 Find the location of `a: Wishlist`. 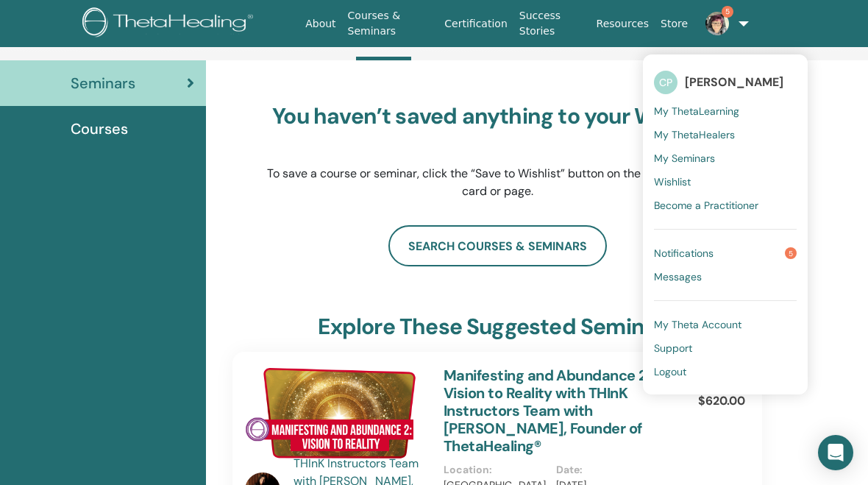

a: Wishlist is located at coordinates (725, 182).